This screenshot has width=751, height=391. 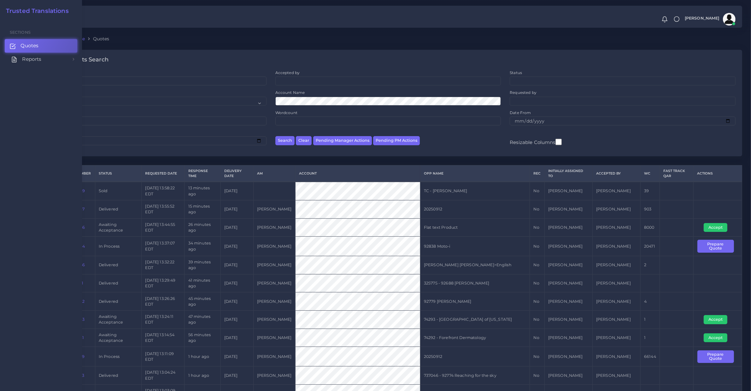 What do you see at coordinates (650, 228) in the screenshot?
I see `td: 8000` at bounding box center [650, 228].